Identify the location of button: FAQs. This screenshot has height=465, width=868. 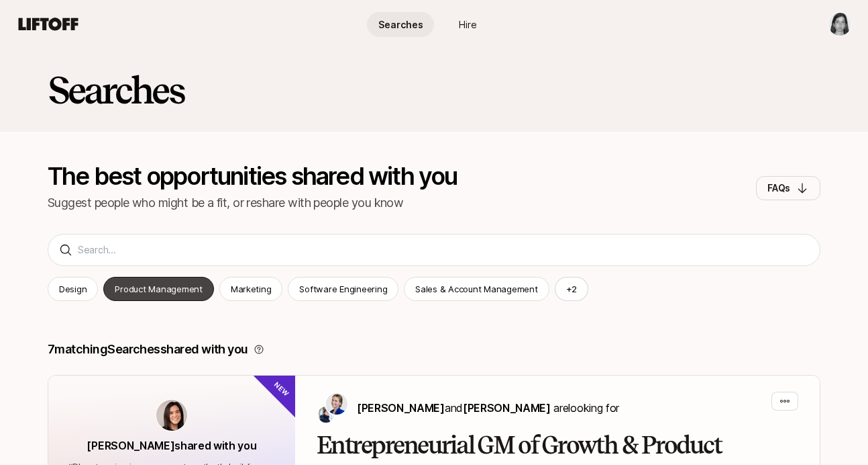
(788, 188).